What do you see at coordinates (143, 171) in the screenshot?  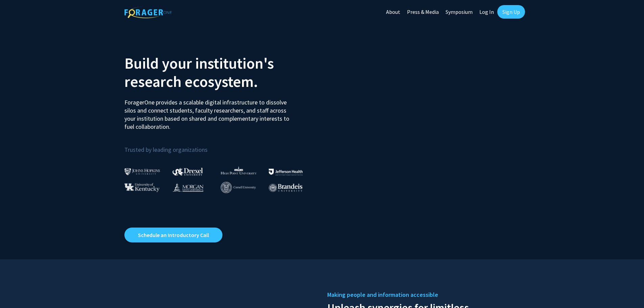 I see `img: Johns Hopkins University` at bounding box center [143, 171].